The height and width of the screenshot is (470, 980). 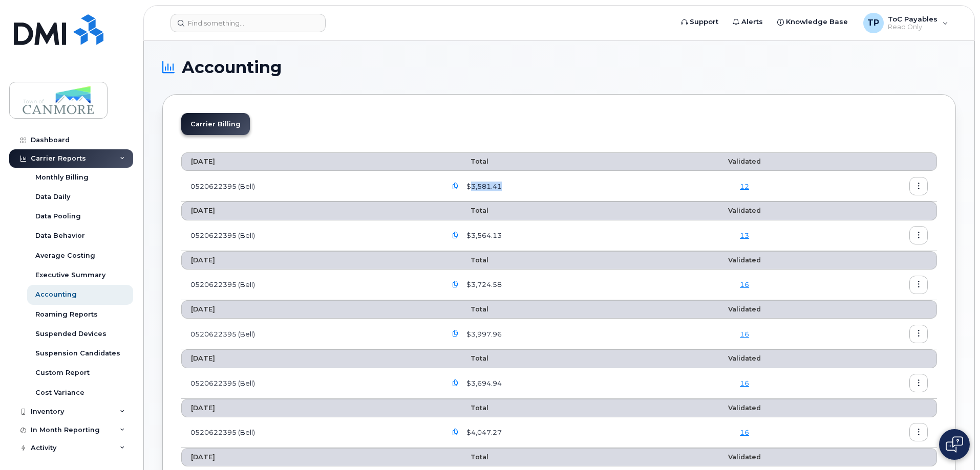 What do you see at coordinates (744, 235) in the screenshot?
I see `a: 13` at bounding box center [744, 235].